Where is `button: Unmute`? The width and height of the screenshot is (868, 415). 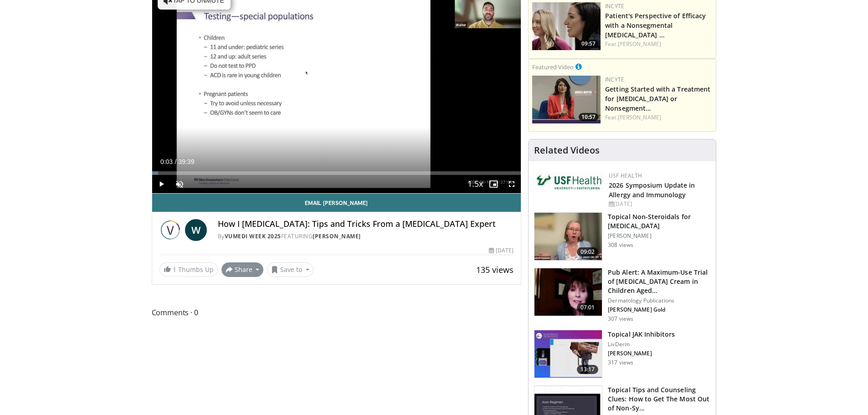 button: Unmute is located at coordinates (180, 184).